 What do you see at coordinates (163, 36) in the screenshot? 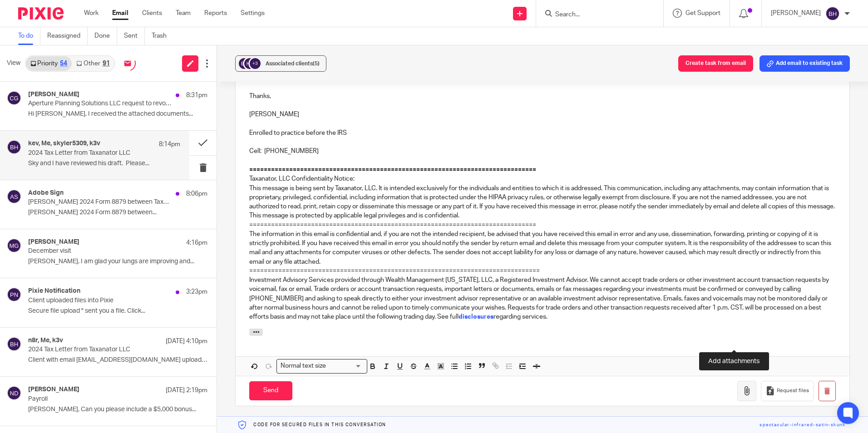
I see `a: Trash` at bounding box center [163, 36].